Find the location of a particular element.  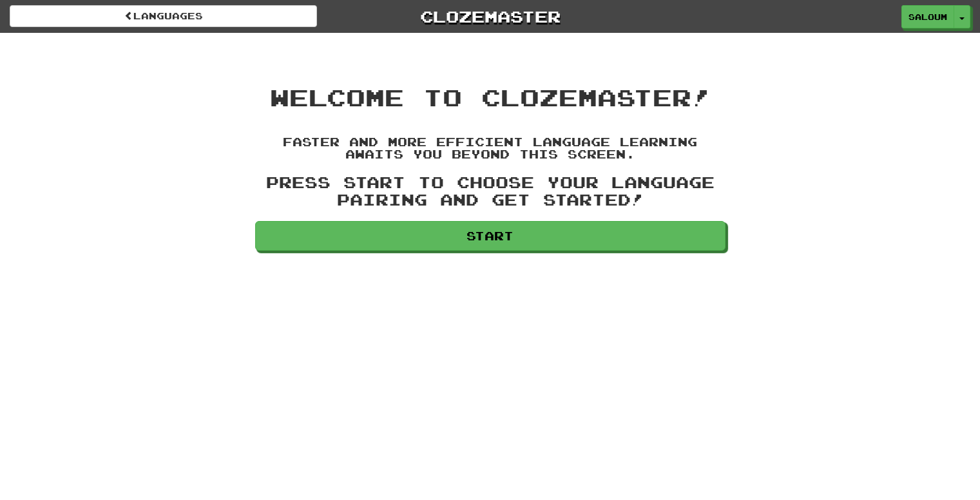

a: Languages is located at coordinates (163, 16).